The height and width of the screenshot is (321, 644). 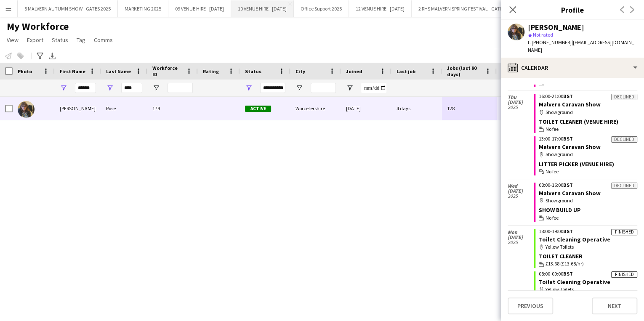 What do you see at coordinates (588, 210) in the screenshot?
I see `div: Show Build Up` at bounding box center [588, 210].